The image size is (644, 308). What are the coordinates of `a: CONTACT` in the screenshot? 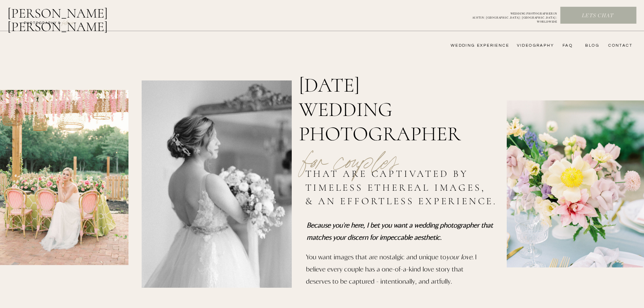 It's located at (619, 45).